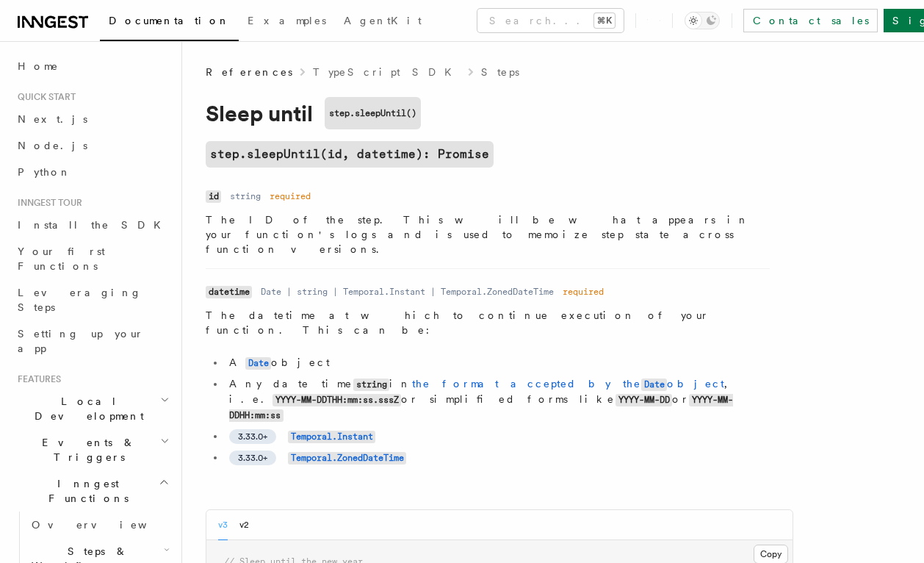 This screenshot has width=924, height=563. What do you see at coordinates (349, 154) in the screenshot?
I see `a: step.sleepUntil(id, datetime): Promise` at bounding box center [349, 154].